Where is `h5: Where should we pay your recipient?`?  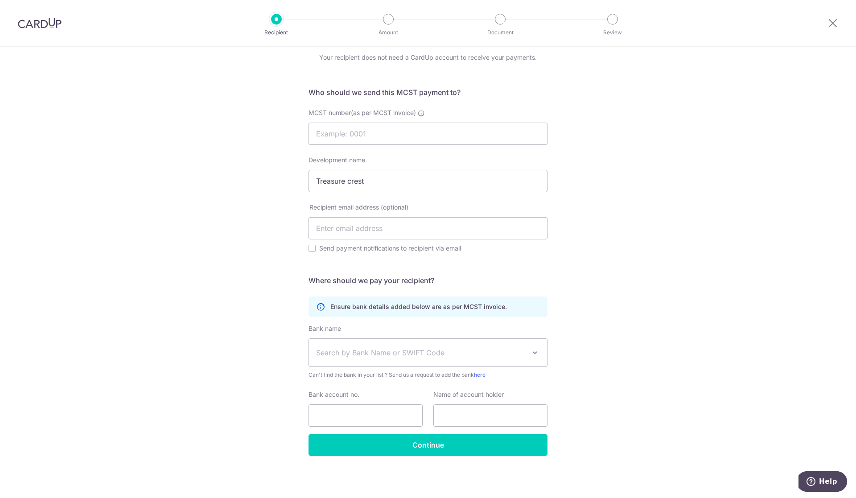
h5: Where should we pay your recipient? is located at coordinates (428, 281).